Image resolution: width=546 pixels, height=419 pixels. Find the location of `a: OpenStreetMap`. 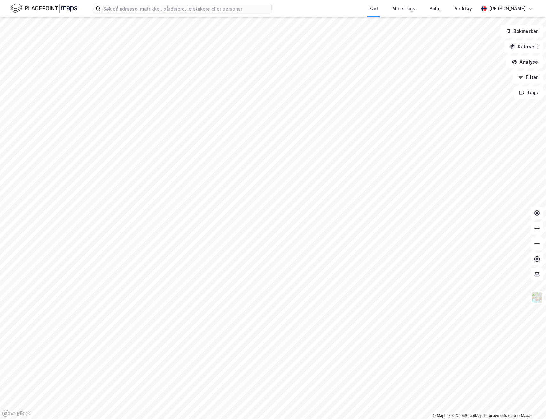

a: OpenStreetMap is located at coordinates (467, 416).